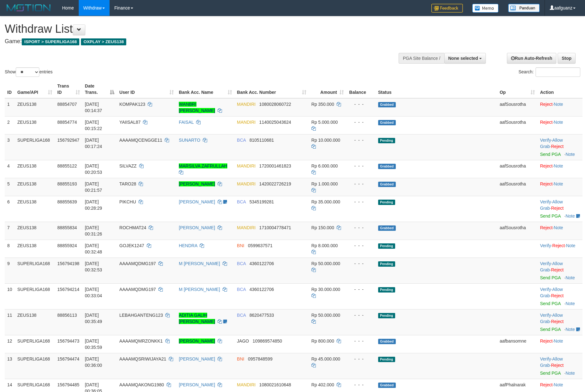  I want to click on td: SUPERLIGA168, so click(34, 344).